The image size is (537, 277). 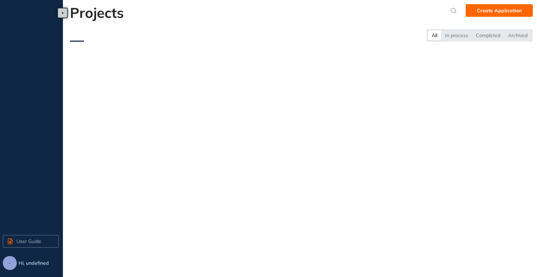 I want to click on div: Archived, so click(x=518, y=35).